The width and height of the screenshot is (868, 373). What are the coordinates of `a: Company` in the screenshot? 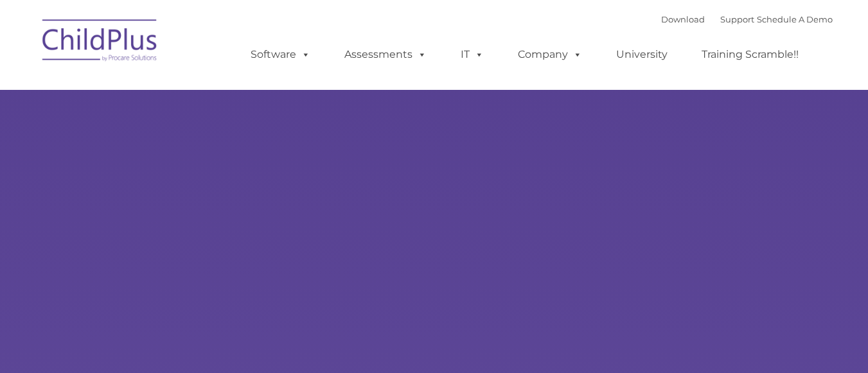 It's located at (550, 55).